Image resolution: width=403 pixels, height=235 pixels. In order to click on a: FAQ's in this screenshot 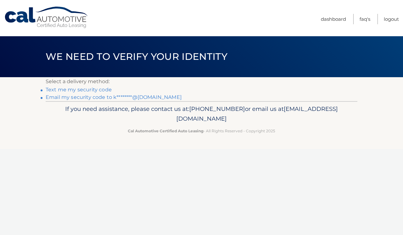, I will do `click(365, 19)`.